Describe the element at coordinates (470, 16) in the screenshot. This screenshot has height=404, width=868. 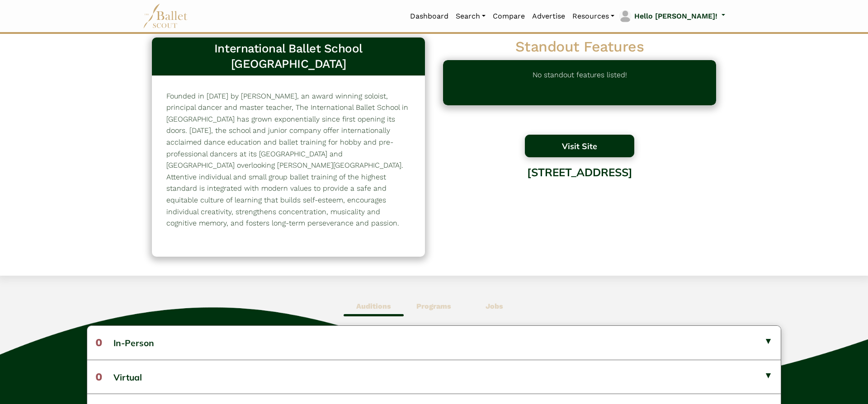
I see `a: Search` at that location.